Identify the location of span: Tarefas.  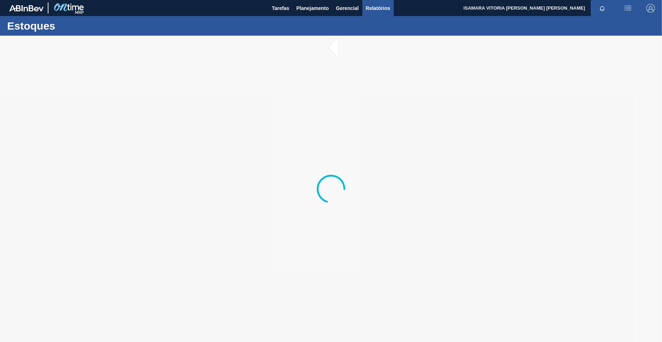
(281, 8).